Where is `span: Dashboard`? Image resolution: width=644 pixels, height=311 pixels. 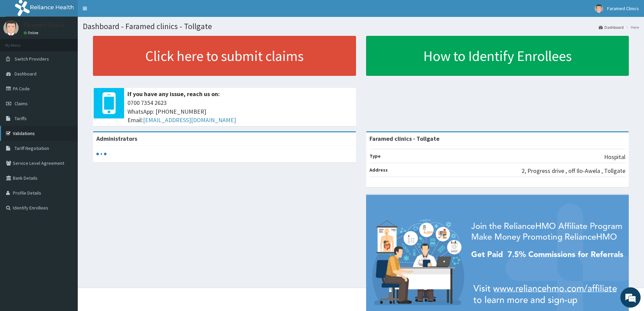 span: Dashboard is located at coordinates (25, 74).